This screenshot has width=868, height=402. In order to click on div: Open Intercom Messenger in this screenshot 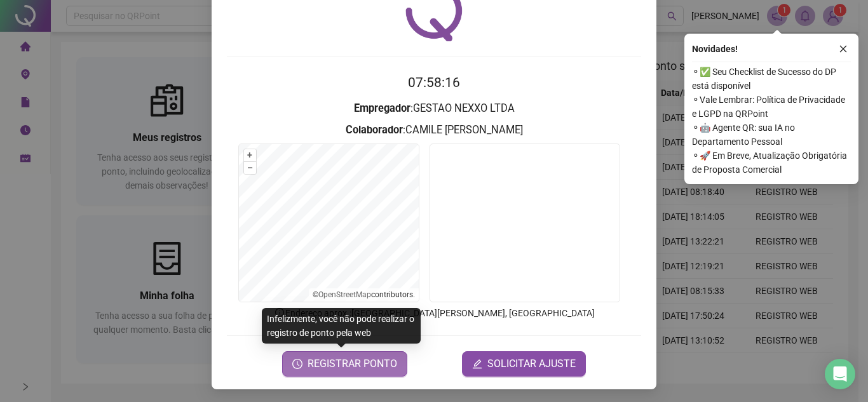, I will do `click(840, 374)`.